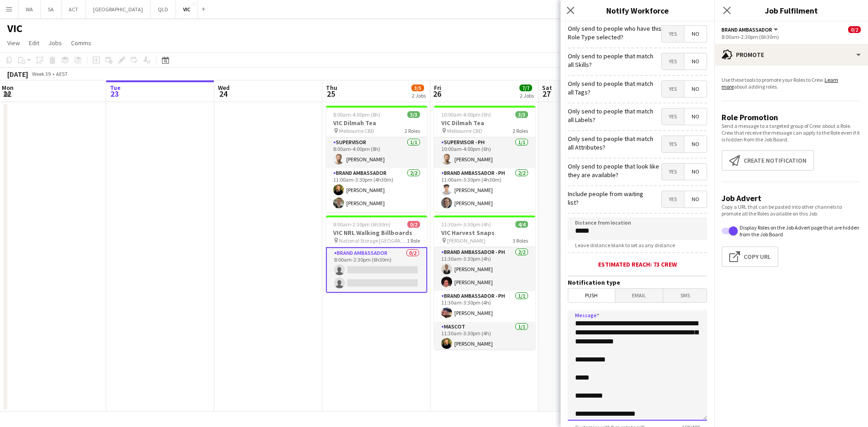 This screenshot has height=427, width=868. What do you see at coordinates (466, 114) in the screenshot?
I see `span: 10:00am-4:00pm (6h)` at bounding box center [466, 114].